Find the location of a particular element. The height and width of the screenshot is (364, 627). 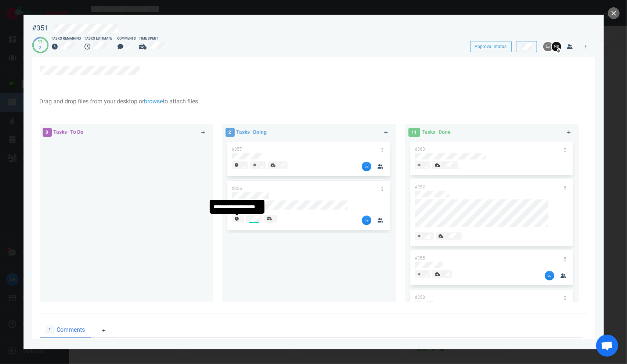

div: Time Spent is located at coordinates (154, 39).